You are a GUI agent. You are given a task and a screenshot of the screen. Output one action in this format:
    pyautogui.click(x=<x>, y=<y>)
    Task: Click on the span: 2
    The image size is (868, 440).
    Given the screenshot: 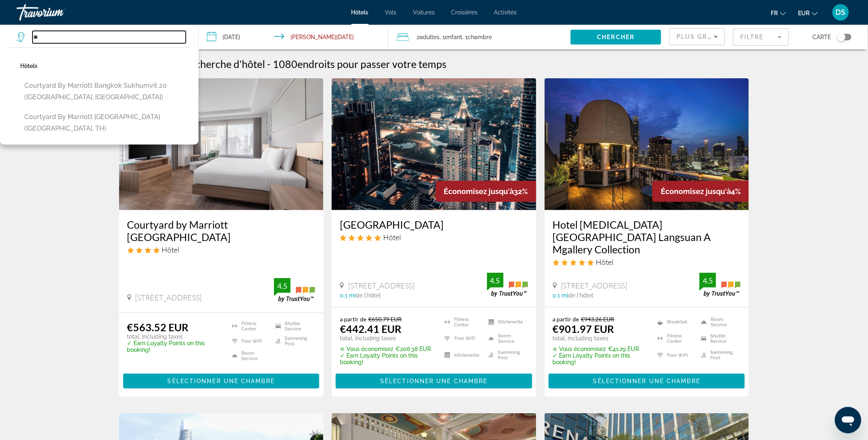 What is the action you would take?
    pyautogui.click(x=428, y=37)
    